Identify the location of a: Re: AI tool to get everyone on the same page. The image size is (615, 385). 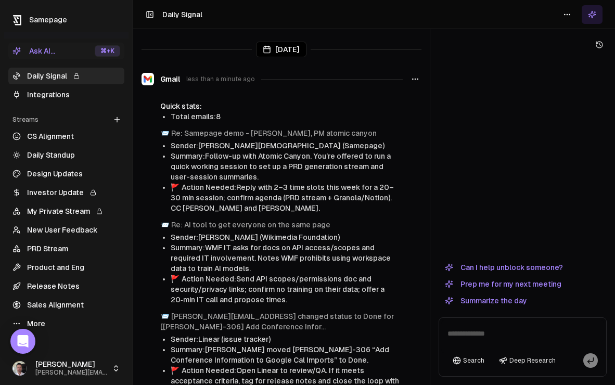
(251, 225).